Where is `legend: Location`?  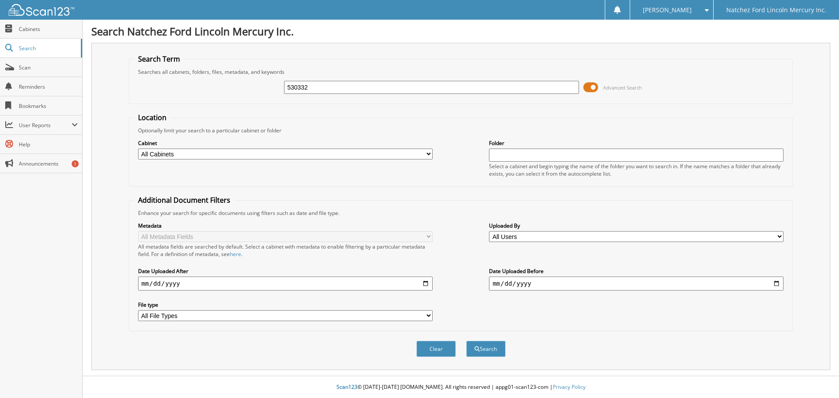 legend: Location is located at coordinates (152, 118).